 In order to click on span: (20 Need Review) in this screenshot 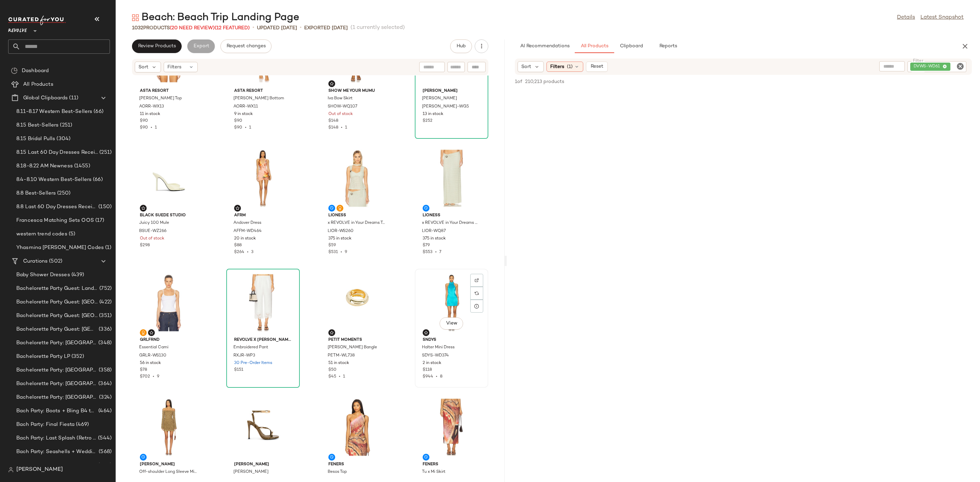, I will do `click(192, 28)`.